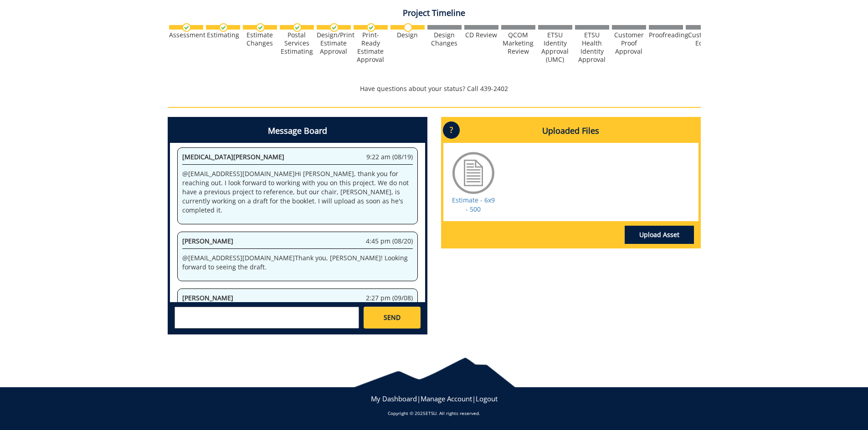 The width and height of the screenshot is (868, 430). I want to click on a: SEND, so click(392, 318).